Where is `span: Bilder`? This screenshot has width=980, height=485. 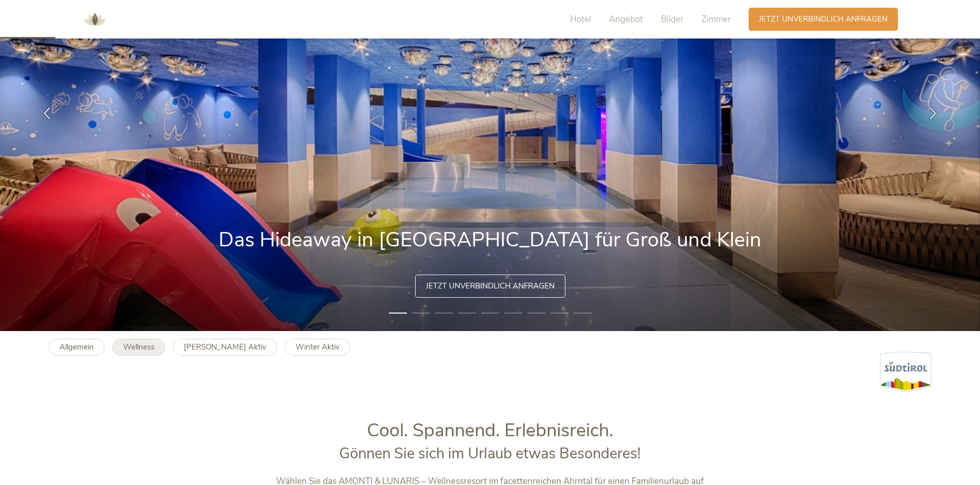 span: Bilder is located at coordinates (672, 19).